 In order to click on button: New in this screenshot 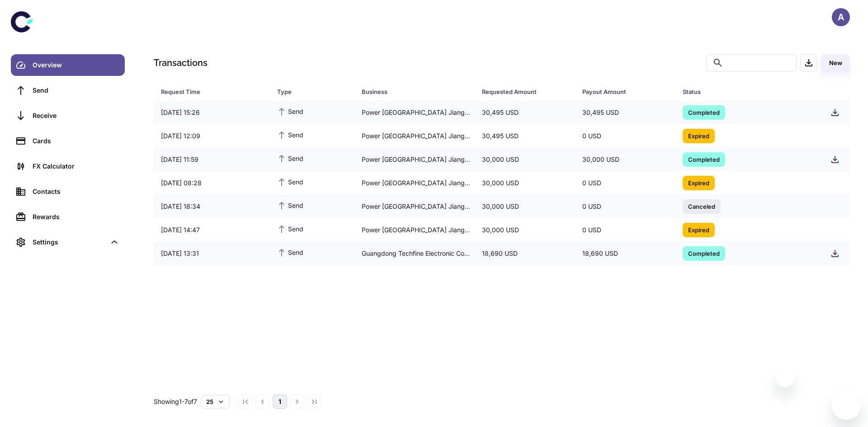, I will do `click(835, 63)`.